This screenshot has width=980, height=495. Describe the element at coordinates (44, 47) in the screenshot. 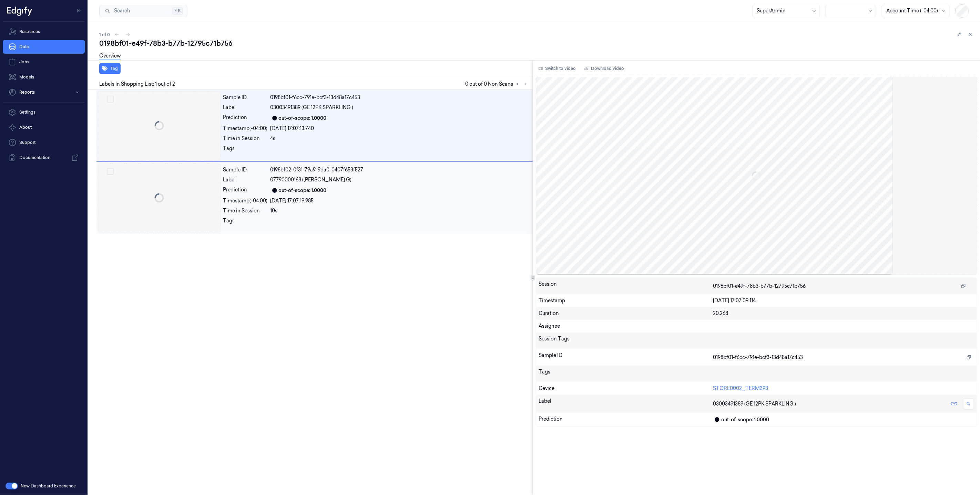

I see `a: Data` at that location.